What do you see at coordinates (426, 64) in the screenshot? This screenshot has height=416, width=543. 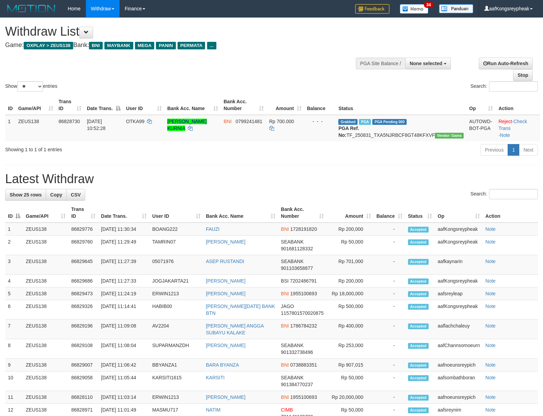 I see `span: None selected` at bounding box center [426, 64].